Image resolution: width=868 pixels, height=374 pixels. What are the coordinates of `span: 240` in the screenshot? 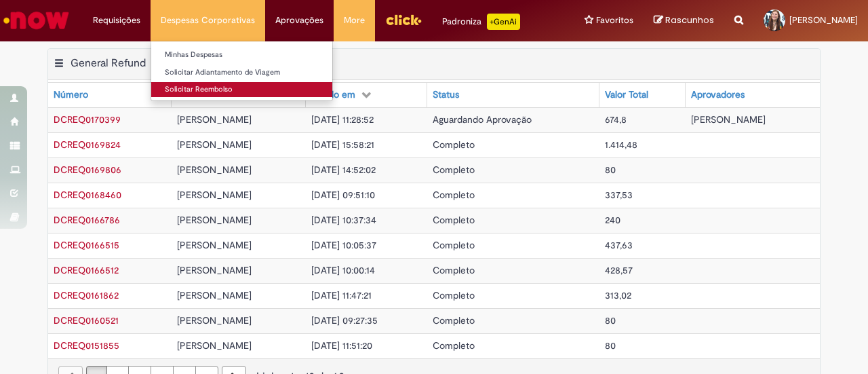 It's located at (612, 220).